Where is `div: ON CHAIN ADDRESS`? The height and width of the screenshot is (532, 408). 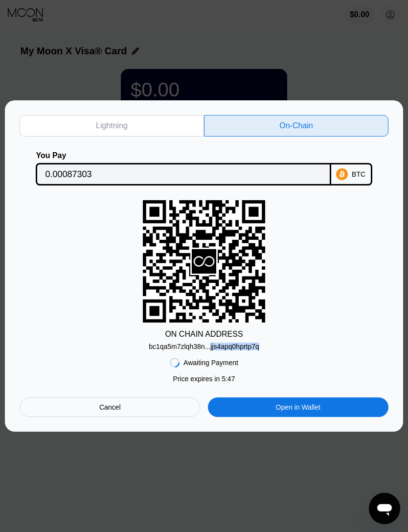
div: ON CHAIN ADDRESS is located at coordinates (203, 334).